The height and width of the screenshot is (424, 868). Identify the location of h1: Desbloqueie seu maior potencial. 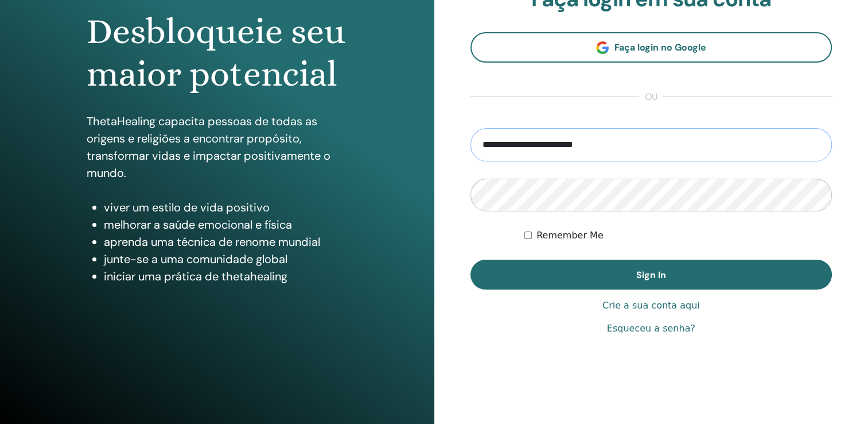
(217, 53).